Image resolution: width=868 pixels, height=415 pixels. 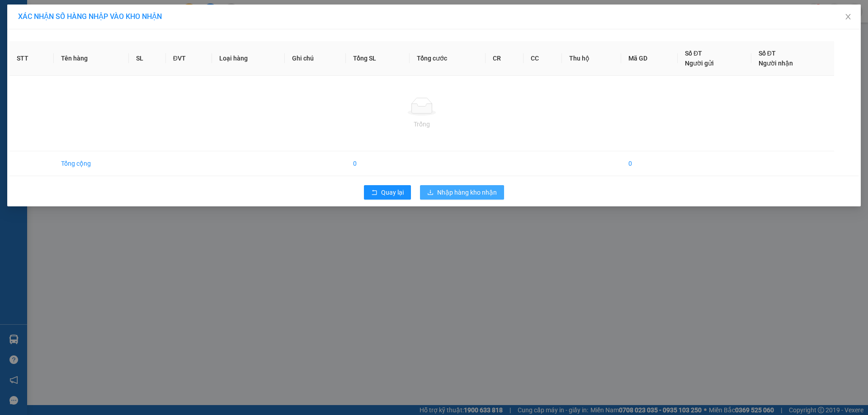 What do you see at coordinates (700, 64) in the screenshot?
I see `span: Người gửi` at bounding box center [700, 64].